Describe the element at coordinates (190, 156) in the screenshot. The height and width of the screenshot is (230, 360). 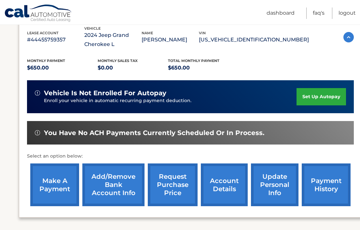
I see `p: Select an option below:` at that location.